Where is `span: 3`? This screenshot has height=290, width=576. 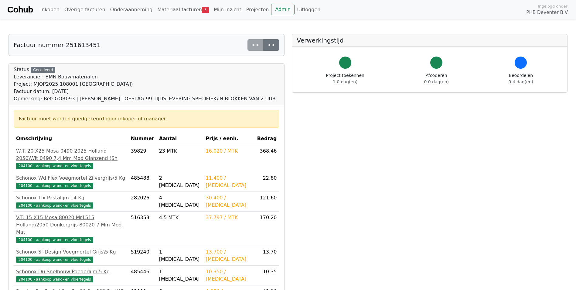 span: 3 is located at coordinates (205, 10).